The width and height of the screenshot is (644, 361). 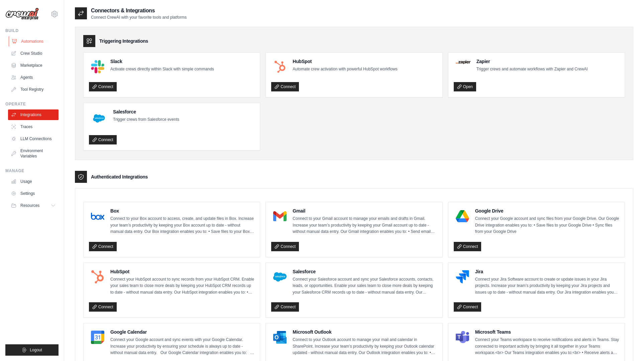 I want to click on p: Connect to your Box account to access, create, and update files in Box. Increase your team’s prod..., so click(x=182, y=225).